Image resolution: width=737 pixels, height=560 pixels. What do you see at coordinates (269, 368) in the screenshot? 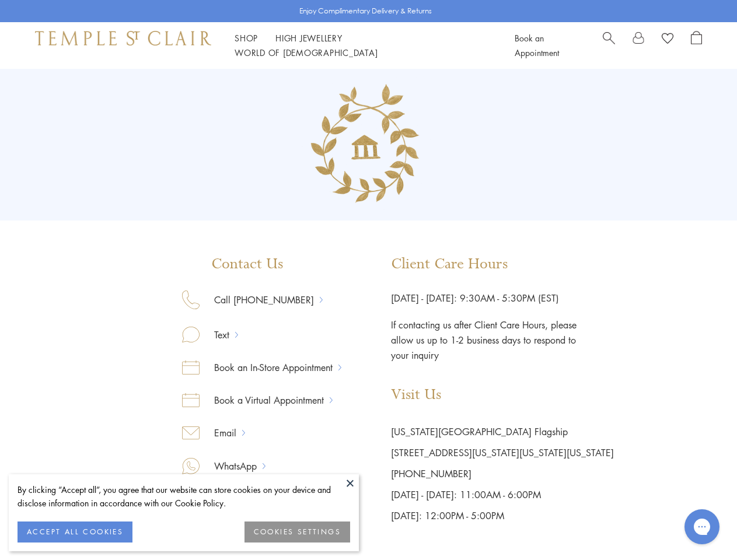
I see `a: Book an In-Store Appointment` at bounding box center [269, 368].